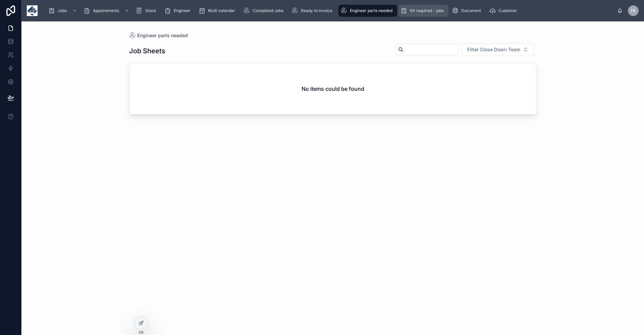 The height and width of the screenshot is (335, 644). I want to click on a: Ready to invoice, so click(313, 10).